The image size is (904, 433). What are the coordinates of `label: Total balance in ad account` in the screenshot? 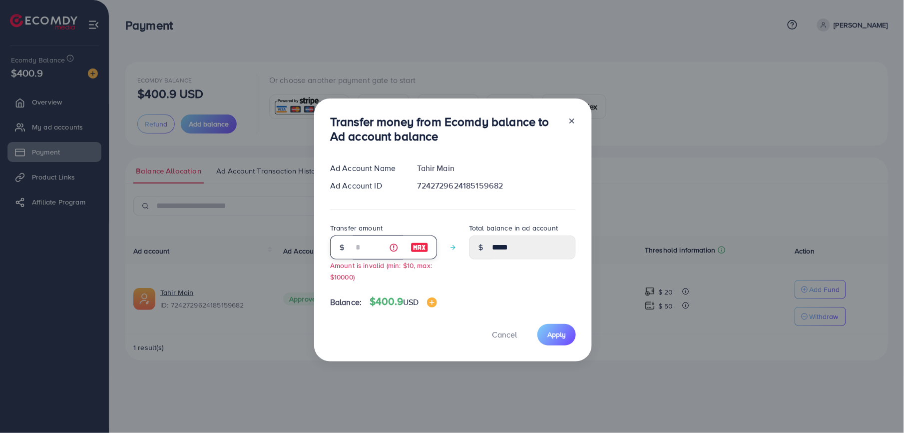 It's located at (514, 228).